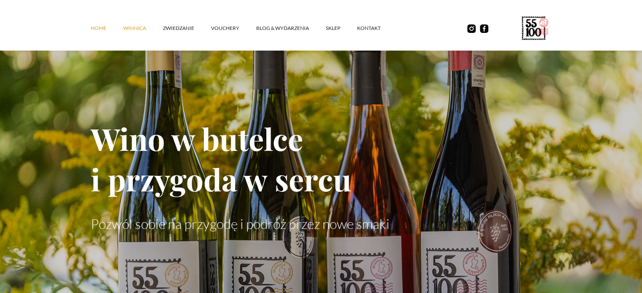  What do you see at coordinates (187, 28) in the screenshot?
I see `a: ZWIEDZANIE` at bounding box center [187, 28].